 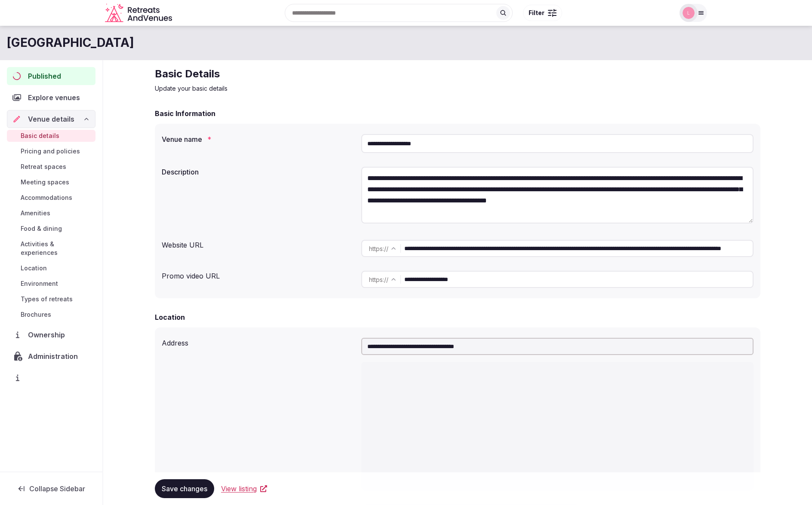 I want to click on span: Location, so click(x=34, y=268).